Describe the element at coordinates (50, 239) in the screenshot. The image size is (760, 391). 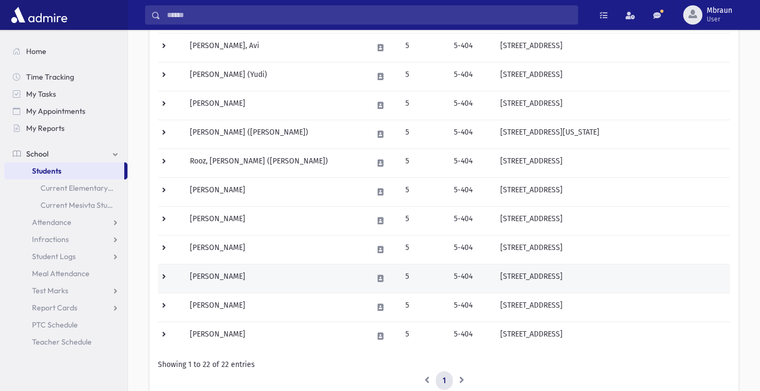
I see `span: Infractions` at that location.